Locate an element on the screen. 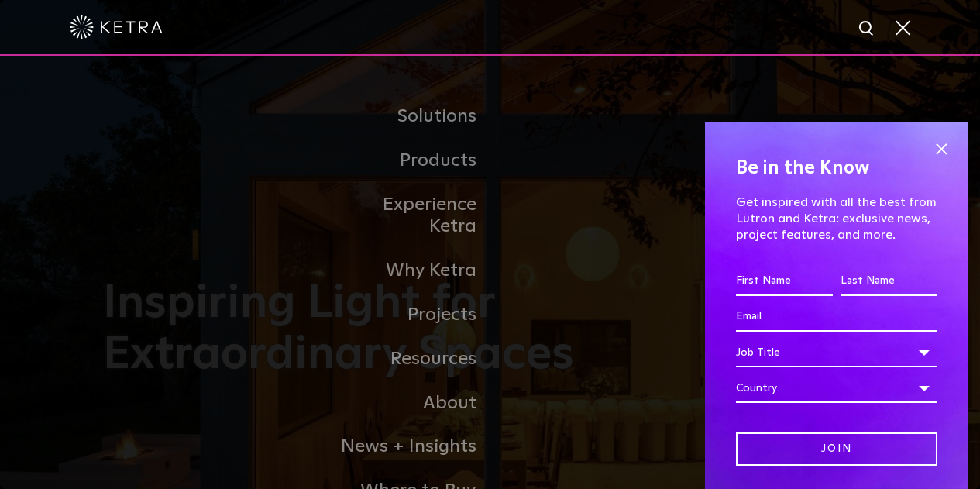 The image size is (980, 489). a: News + Insights is located at coordinates (410, 446).